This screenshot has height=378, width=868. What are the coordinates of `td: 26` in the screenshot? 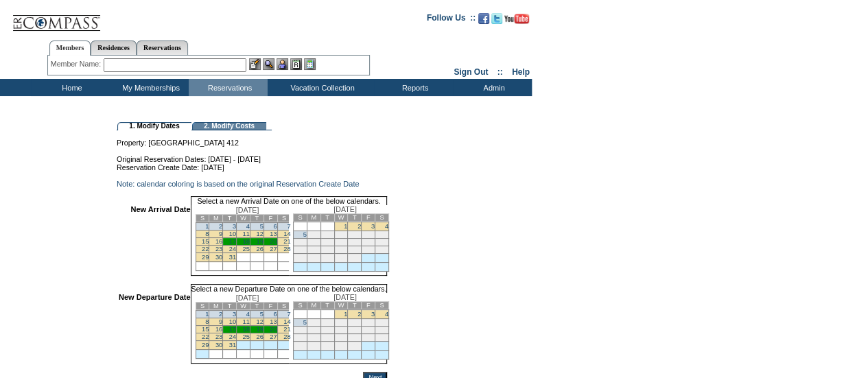 It's located at (300, 258).